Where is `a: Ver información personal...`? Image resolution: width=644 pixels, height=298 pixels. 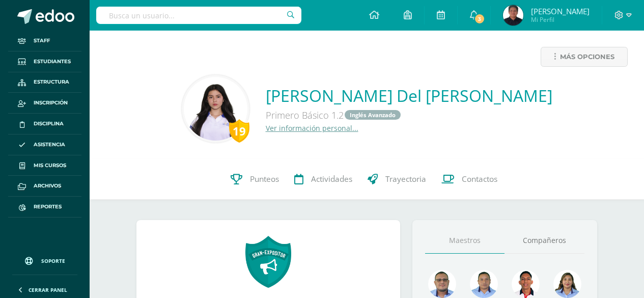 a: Ver información personal... is located at coordinates (312, 128).